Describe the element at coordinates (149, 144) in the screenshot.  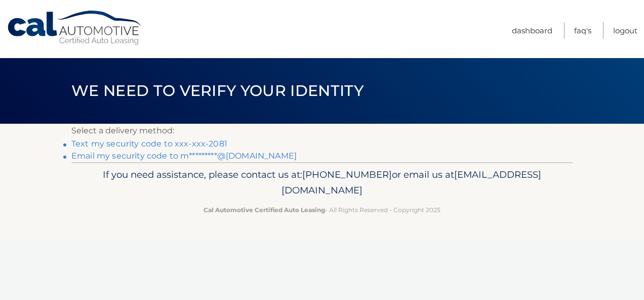
I see `a: Text my security code to xxx-xxx-2081` at that location.